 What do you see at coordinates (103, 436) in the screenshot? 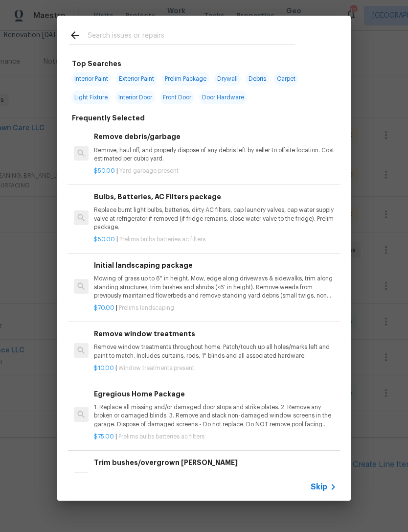
I see `span: $75.00` at bounding box center [103, 436].